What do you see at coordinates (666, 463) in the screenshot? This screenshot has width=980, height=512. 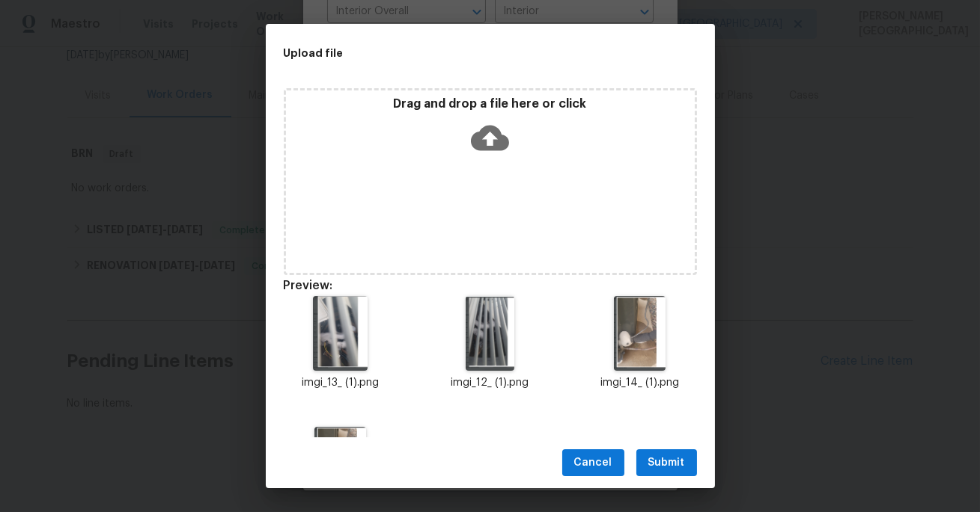 I see `span: Submit` at bounding box center [666, 463].